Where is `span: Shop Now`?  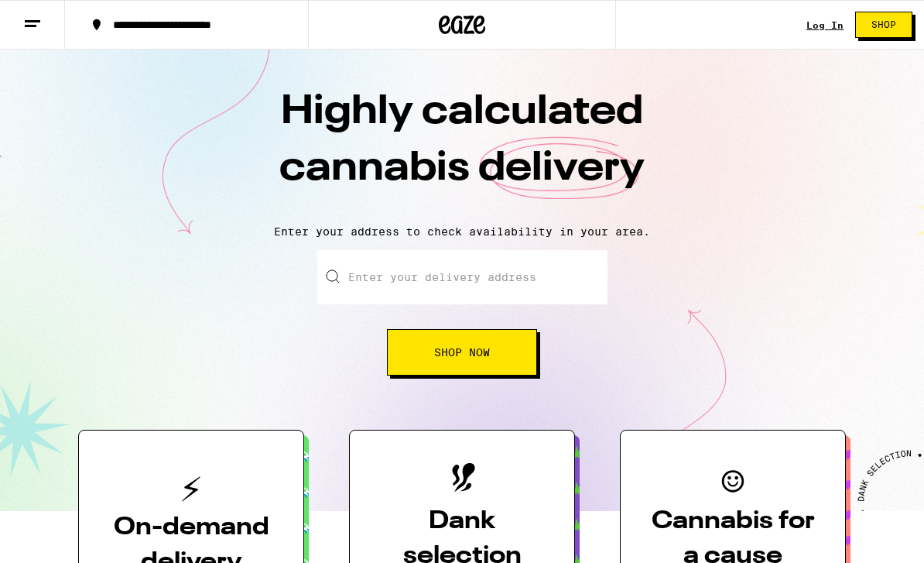 span: Shop Now is located at coordinates (462, 353).